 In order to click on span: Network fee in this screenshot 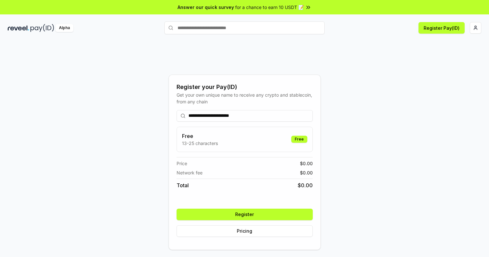, I will do `click(189, 173)`.